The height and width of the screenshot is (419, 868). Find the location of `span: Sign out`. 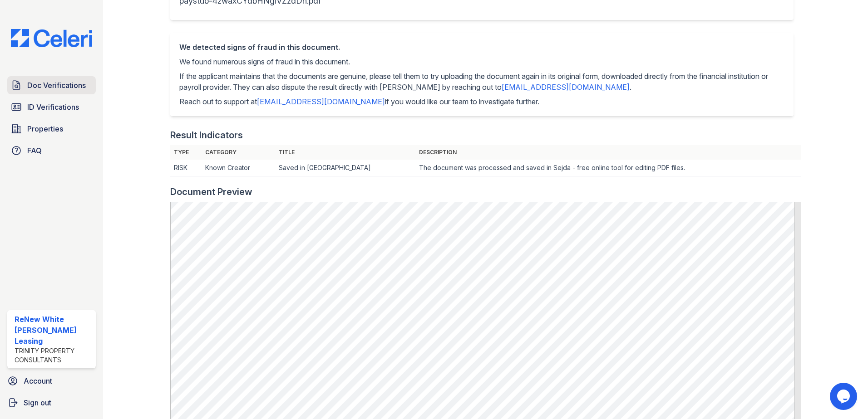

span: Sign out is located at coordinates (37, 403).